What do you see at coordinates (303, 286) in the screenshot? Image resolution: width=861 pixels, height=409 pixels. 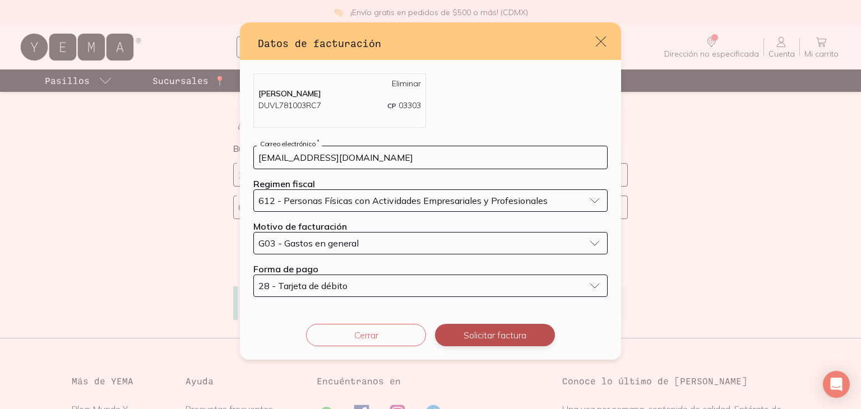 I see `span: 28 - Tarjeta de débito` at bounding box center [303, 286].